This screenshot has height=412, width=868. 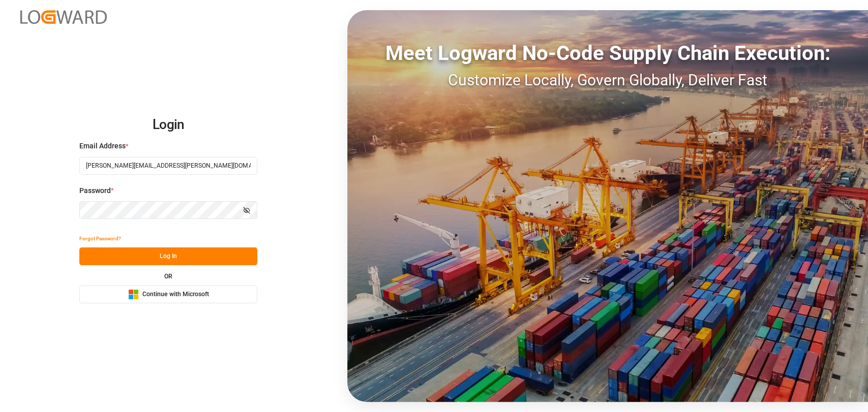 I want to click on img: Logward_new_orange.png, so click(x=63, y=17).